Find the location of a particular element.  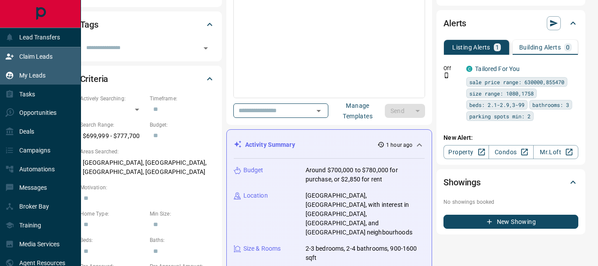

p: Beds: is located at coordinates (113, 240).